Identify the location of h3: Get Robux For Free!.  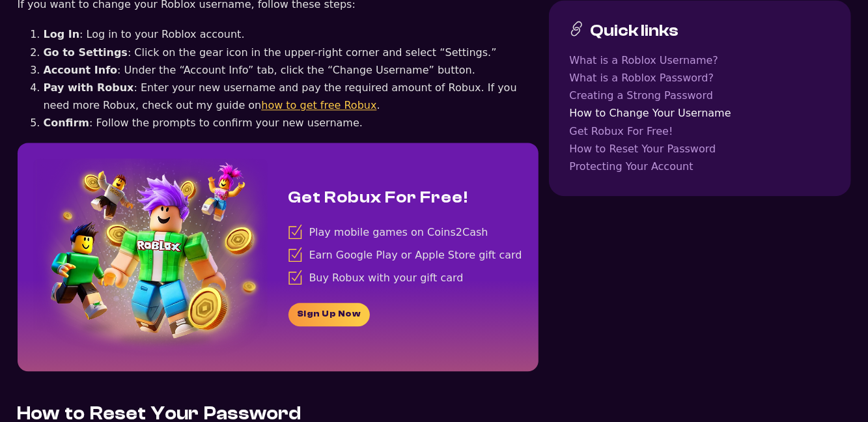
(378, 197).